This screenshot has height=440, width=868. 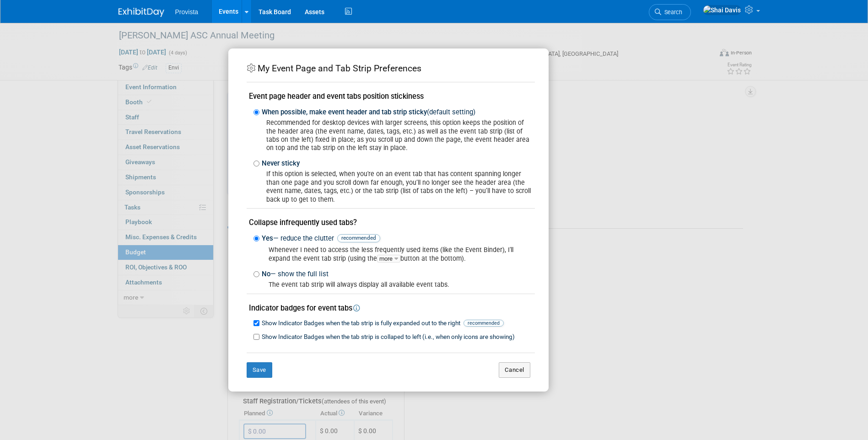 What do you see at coordinates (391, 222) in the screenshot?
I see `div: Collapse infrequently used tabs?` at bounding box center [391, 222].